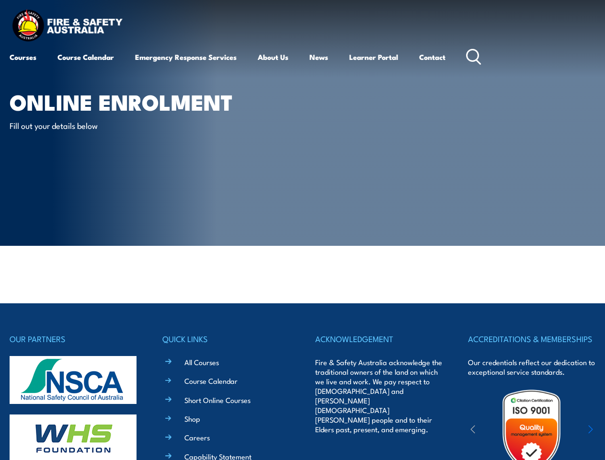 The width and height of the screenshot is (605, 460). I want to click on a: Learner Portal, so click(374, 57).